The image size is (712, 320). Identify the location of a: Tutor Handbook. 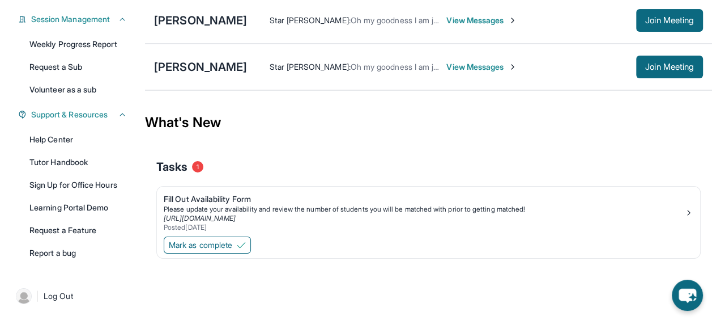
(78, 162).